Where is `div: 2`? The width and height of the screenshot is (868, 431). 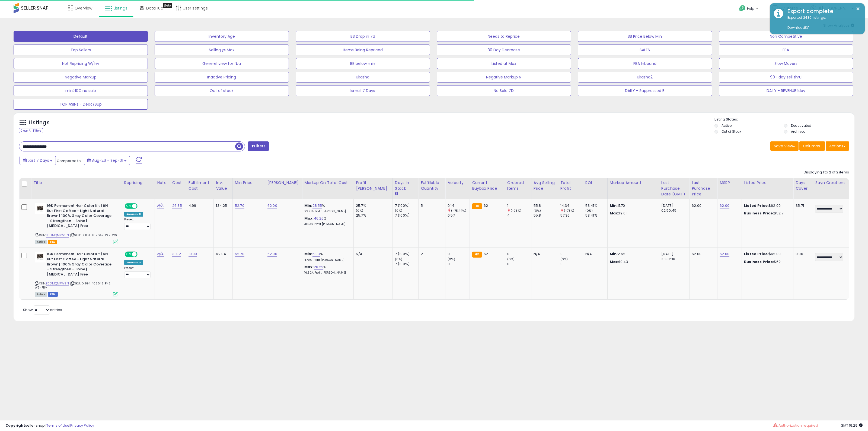 div: 2 is located at coordinates (431, 254).